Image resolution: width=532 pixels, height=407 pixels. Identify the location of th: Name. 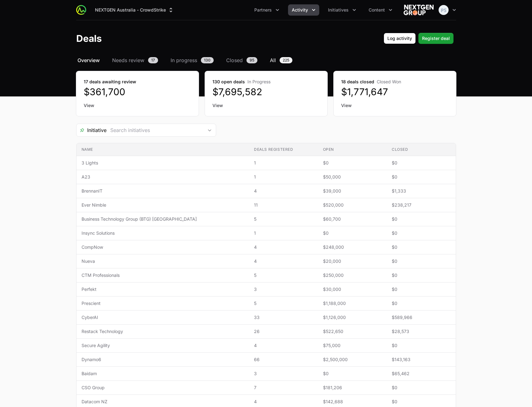
(163, 150).